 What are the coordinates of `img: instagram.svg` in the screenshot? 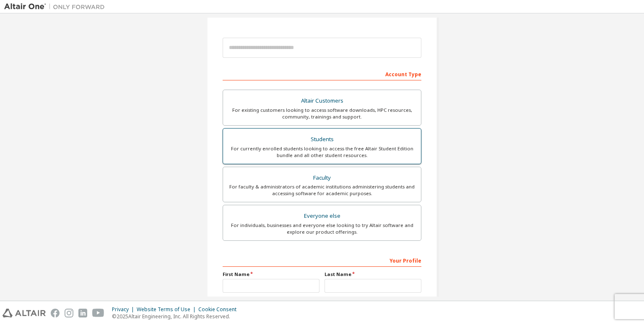 It's located at (69, 313).